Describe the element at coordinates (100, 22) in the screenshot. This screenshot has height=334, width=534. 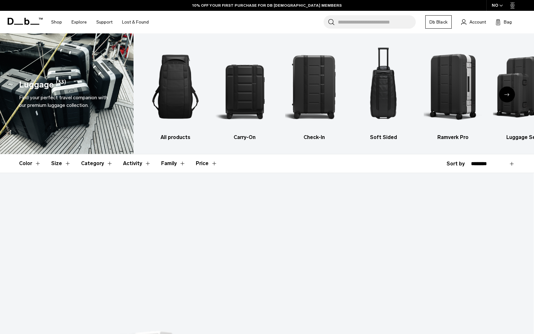
I see `nav: Main Navigation` at that location.